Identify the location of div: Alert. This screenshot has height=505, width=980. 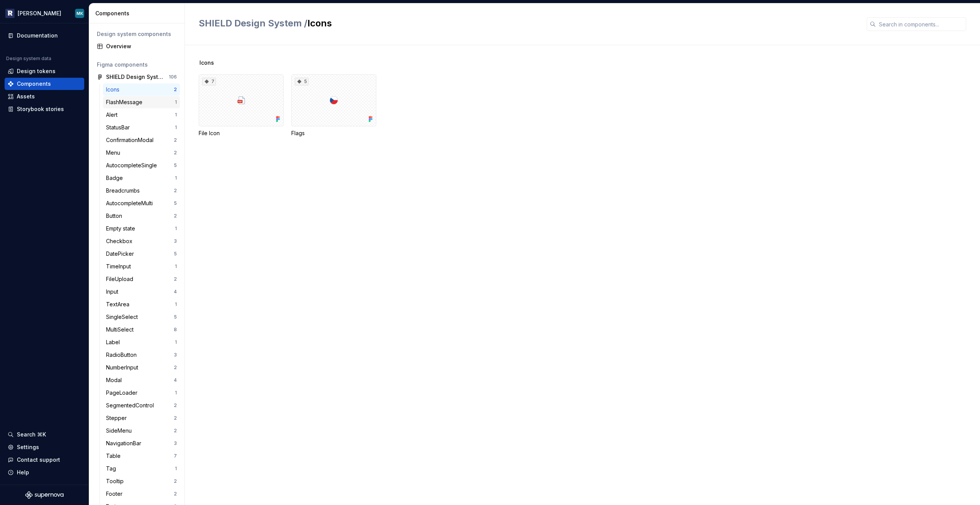
(114, 115).